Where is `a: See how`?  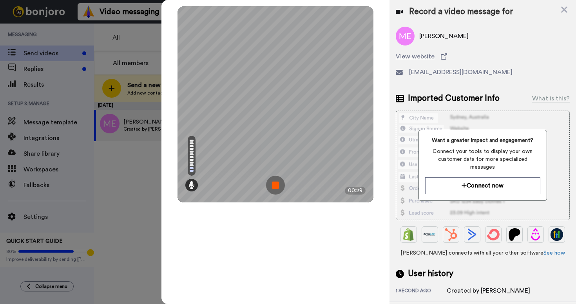 a: See how is located at coordinates (554, 253).